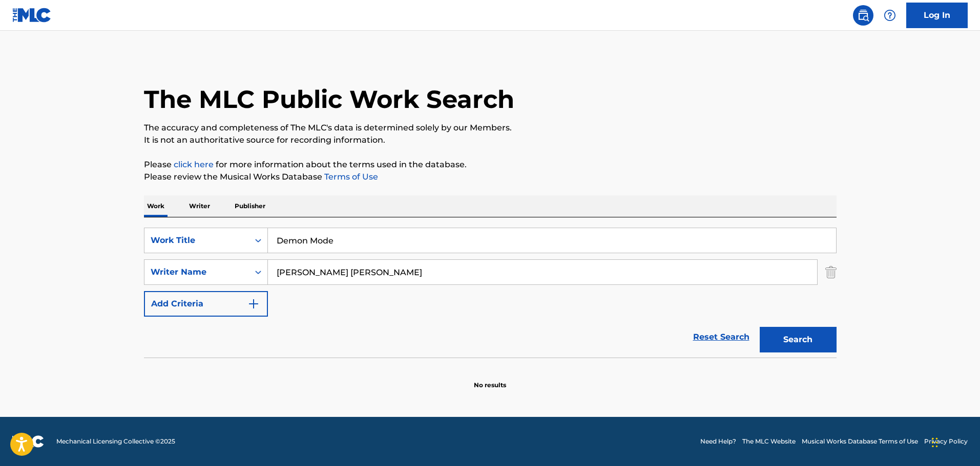 This screenshot has height=466, width=980. What do you see at coordinates (718, 441) in the screenshot?
I see `a: Need Help?` at bounding box center [718, 441].